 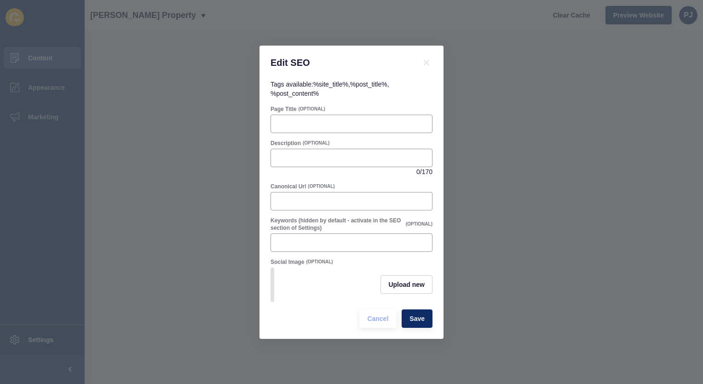 I want to click on label: Keywords (hidden by default - activate in the SEO section of Settings), so click(x=337, y=224).